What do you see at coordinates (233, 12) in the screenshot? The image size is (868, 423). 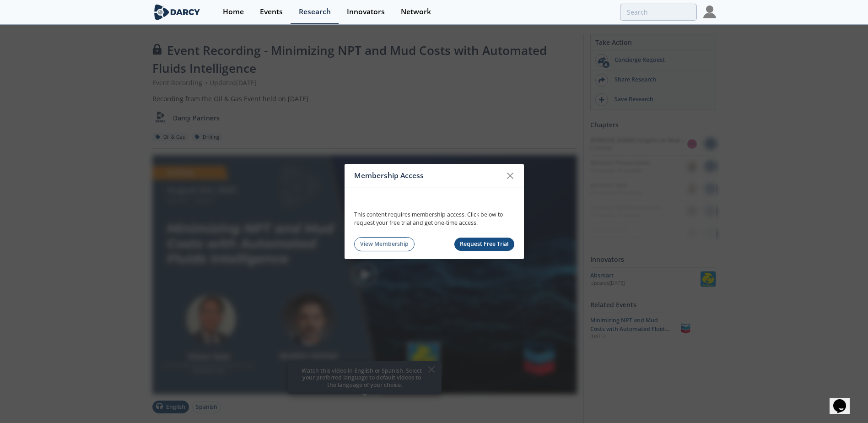 I see `div: Home` at bounding box center [233, 12].